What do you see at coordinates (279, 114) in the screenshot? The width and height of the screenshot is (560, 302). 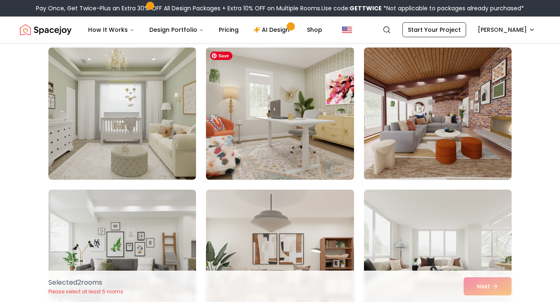 I see `img: Room room-38` at bounding box center [279, 114].